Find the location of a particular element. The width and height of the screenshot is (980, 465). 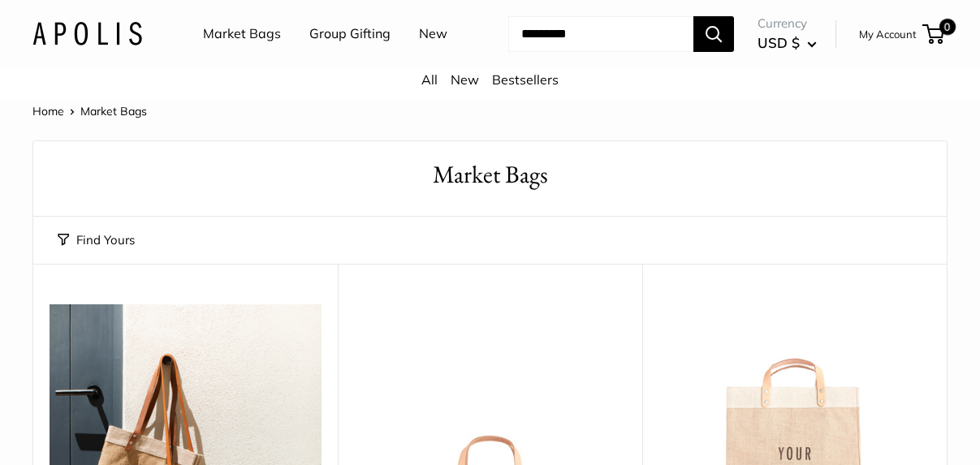

a: My Account is located at coordinates (887, 34).